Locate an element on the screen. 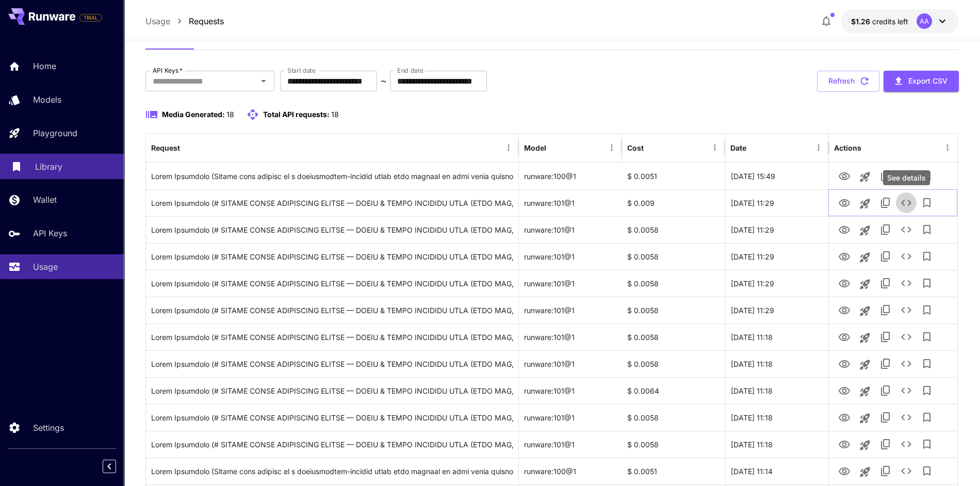  span: Total API requests: is located at coordinates (296, 114).